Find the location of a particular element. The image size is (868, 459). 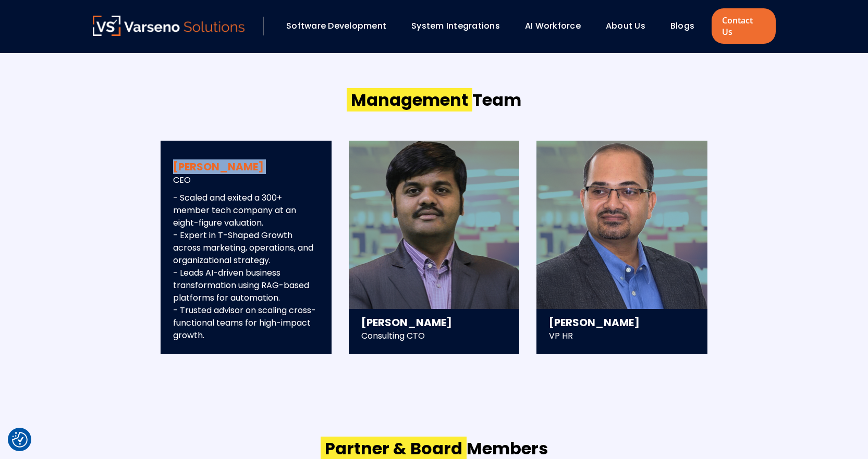

p: - Scaled and exited a 300+ member tech company at an eight-figure valuation. - Expert in T-Shaped... is located at coordinates (246, 267).